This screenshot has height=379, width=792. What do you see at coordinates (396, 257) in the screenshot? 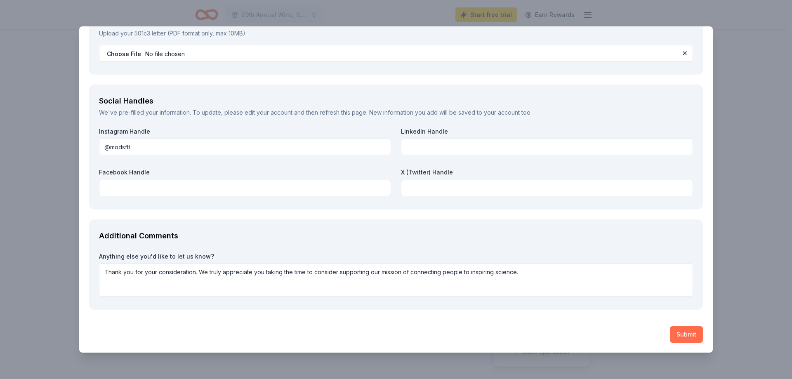
I see `label: Anything else you'd like to let us know?` at bounding box center [396, 257].